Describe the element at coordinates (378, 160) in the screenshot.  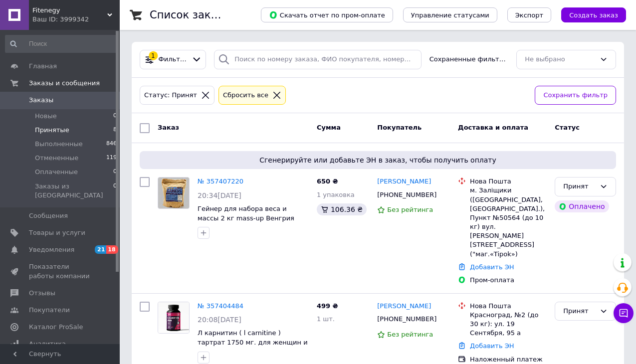
I see `span: Сгенерируйте или добавьте ЭН в заказ, чтобы получить оплату` at that location.